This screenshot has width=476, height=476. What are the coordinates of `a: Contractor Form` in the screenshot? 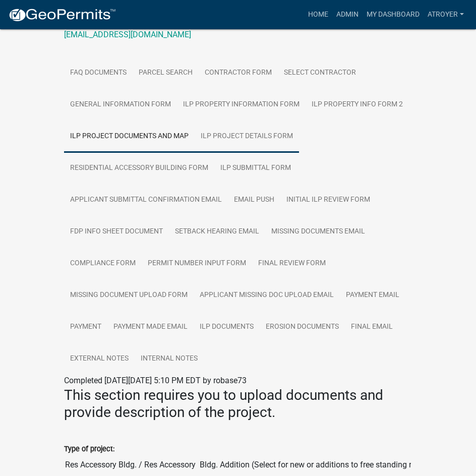 It's located at (238, 73).